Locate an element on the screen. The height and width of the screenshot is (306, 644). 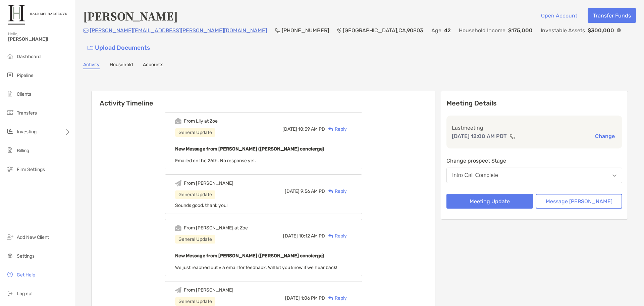
span: Dashboard is located at coordinates (29, 56).